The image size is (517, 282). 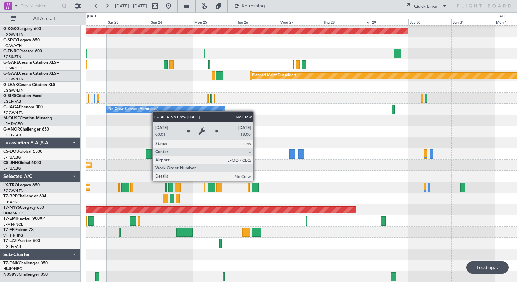 I want to click on span: T7-N1960, so click(x=13, y=208).